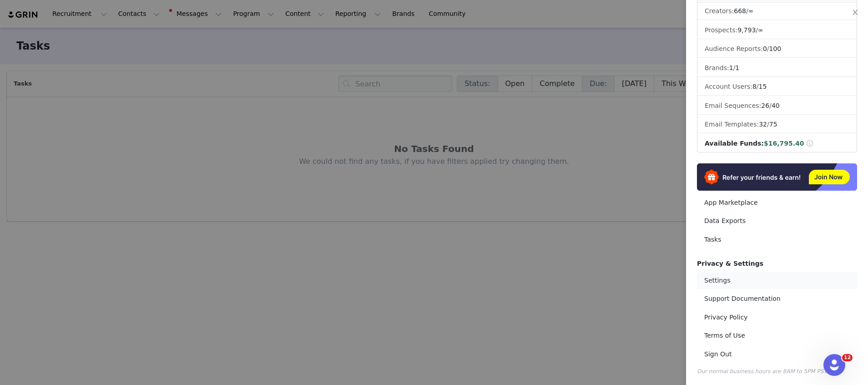 The image size is (868, 385). I want to click on a: Support Documentation, so click(777, 299).